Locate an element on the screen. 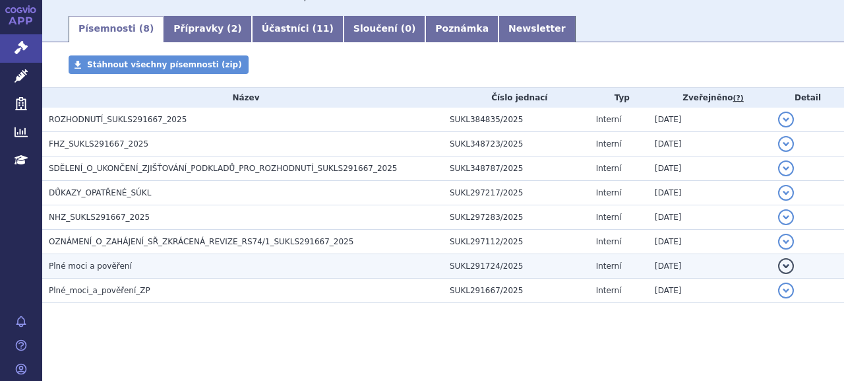  th: Detail is located at coordinates (808, 98).